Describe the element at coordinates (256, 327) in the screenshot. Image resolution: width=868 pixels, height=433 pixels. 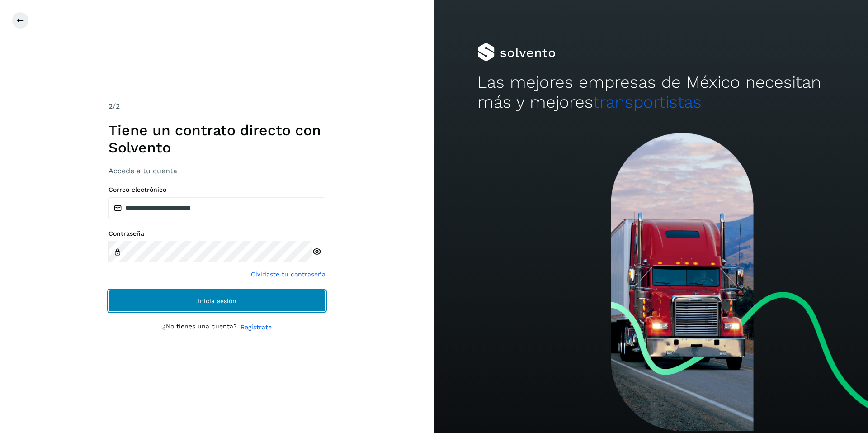
I see `a: Regístrate` at that location.